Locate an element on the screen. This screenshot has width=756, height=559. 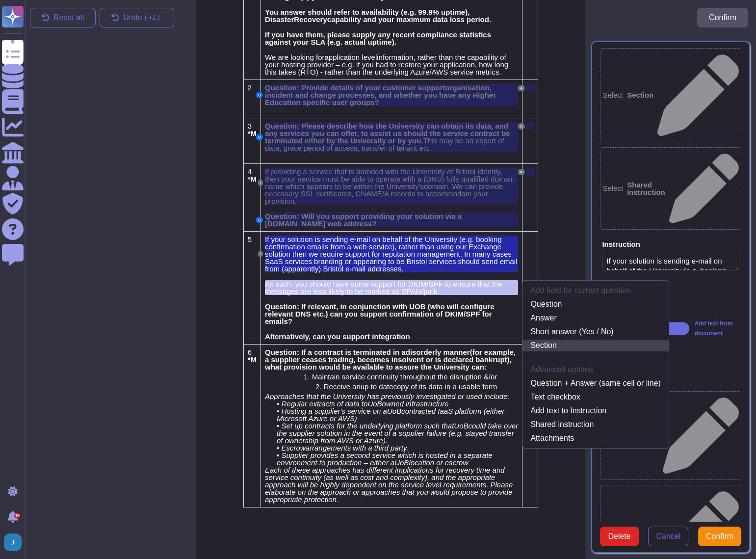
b: Section is located at coordinates (640, 95).